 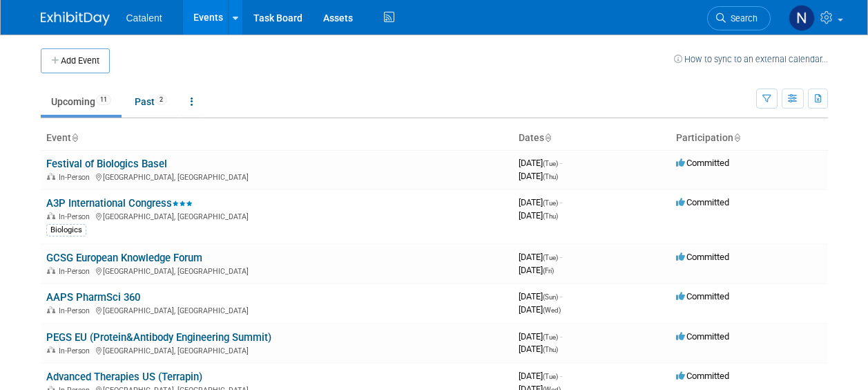 What do you see at coordinates (66, 230) in the screenshot?
I see `div: Biologics` at bounding box center [66, 230].